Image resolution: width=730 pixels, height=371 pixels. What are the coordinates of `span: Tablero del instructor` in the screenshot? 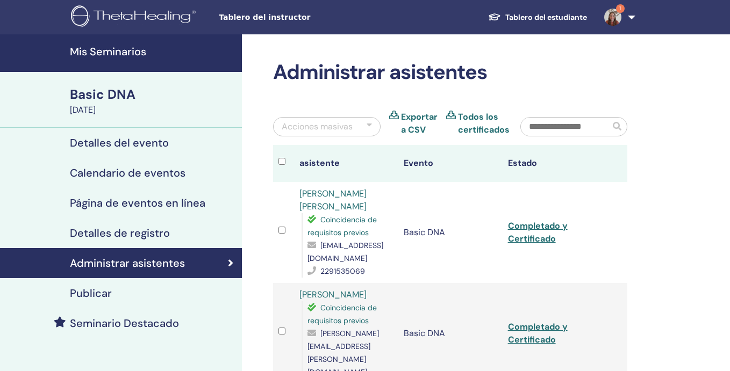 It's located at (299, 17).